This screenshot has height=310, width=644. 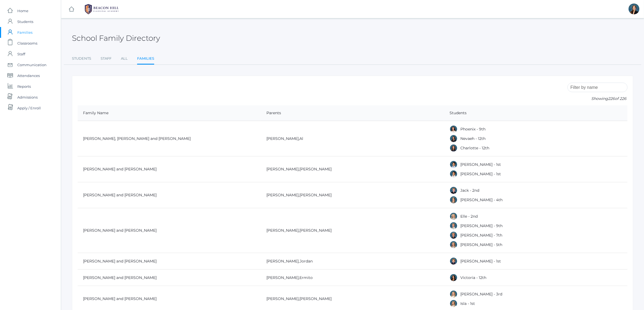 What do you see at coordinates (475, 148) in the screenshot?
I see `a: Charlotte - 12th` at bounding box center [475, 148].